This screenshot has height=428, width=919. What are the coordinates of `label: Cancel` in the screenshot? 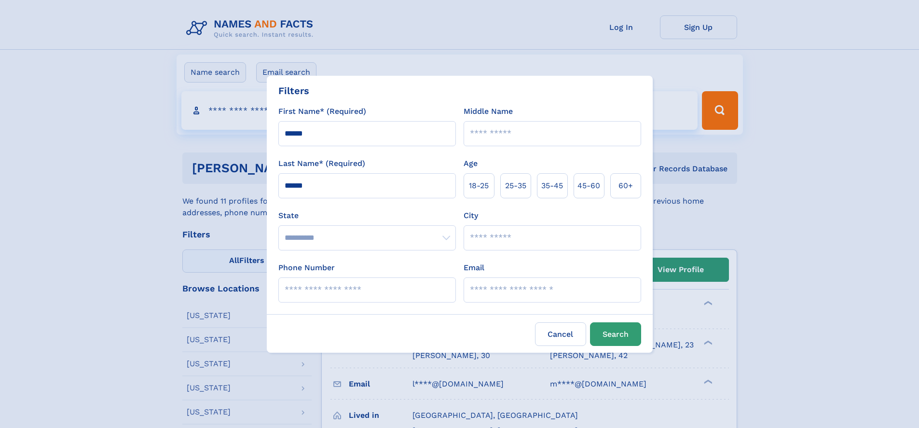 It's located at (561, 334).